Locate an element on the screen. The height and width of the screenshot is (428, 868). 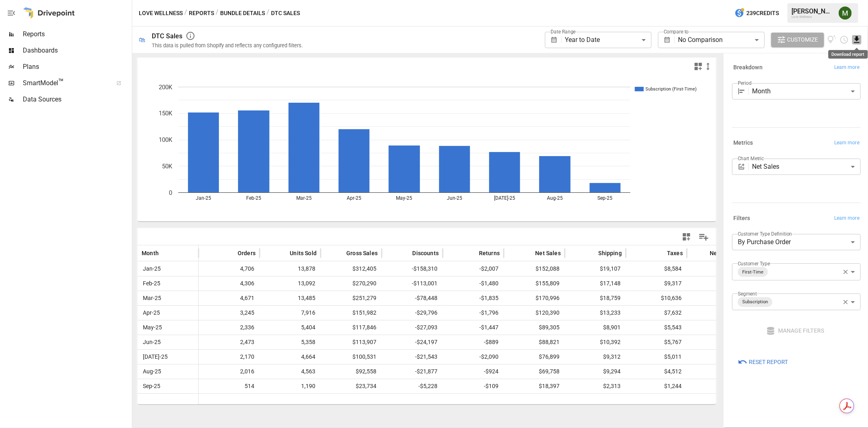
span: Returns is located at coordinates (489, 253).